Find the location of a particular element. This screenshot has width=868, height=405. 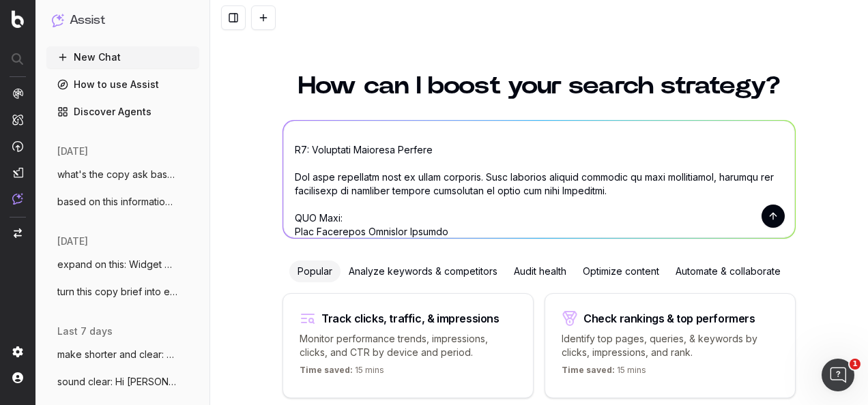

span: last 7 days is located at coordinates (84, 332).